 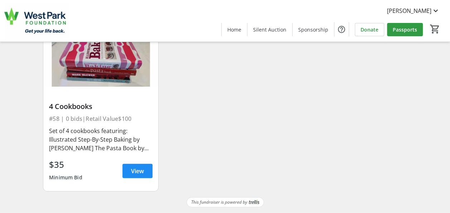 I want to click on span: Passports, so click(x=405, y=29).